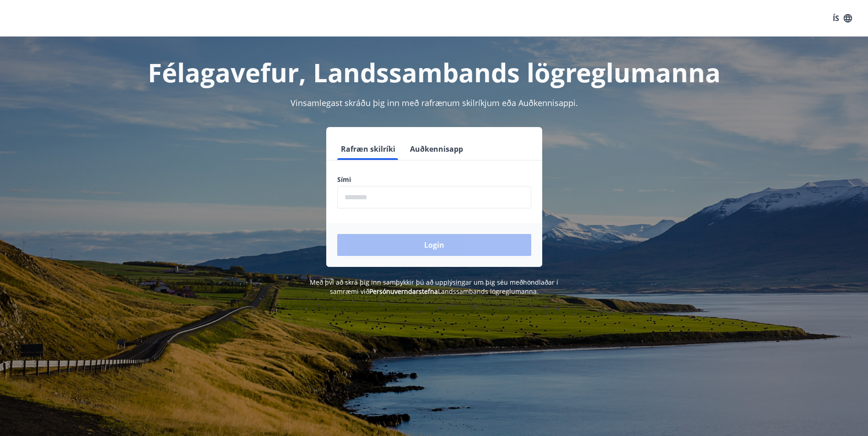 The height and width of the screenshot is (436, 868). What do you see at coordinates (842, 18) in the screenshot?
I see `button: ÍS` at bounding box center [842, 18].